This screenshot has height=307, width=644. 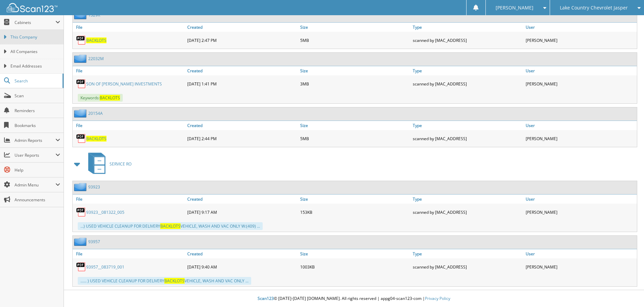 I want to click on div: 3MB, so click(x=355, y=84).